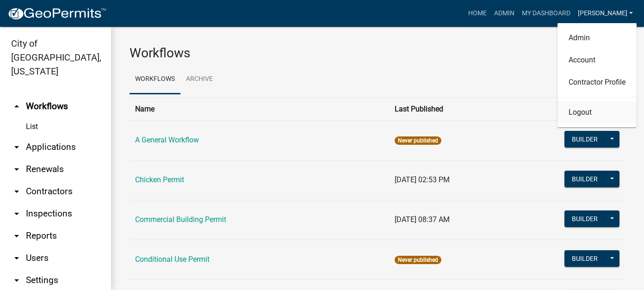 The height and width of the screenshot is (290, 644). Describe the element at coordinates (180, 219) in the screenshot. I see `a: Commercial Building Permit` at that location.